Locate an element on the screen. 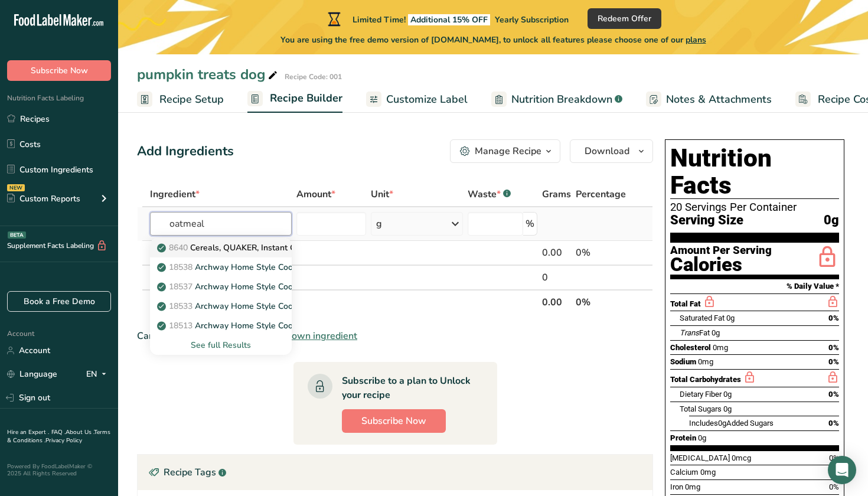 This screenshot has width=868, height=496. input: Add Ingredient is located at coordinates (220, 224).